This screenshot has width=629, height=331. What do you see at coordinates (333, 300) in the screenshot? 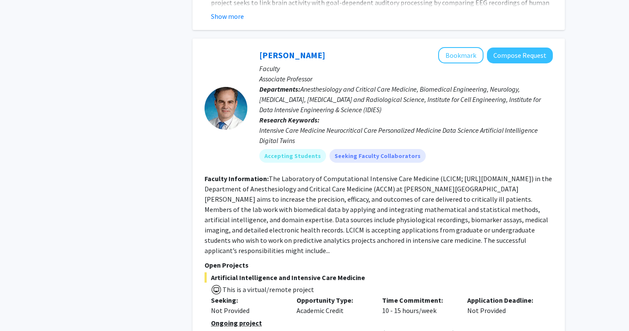
I see `p: Opportunity Type:` at bounding box center [333, 300].